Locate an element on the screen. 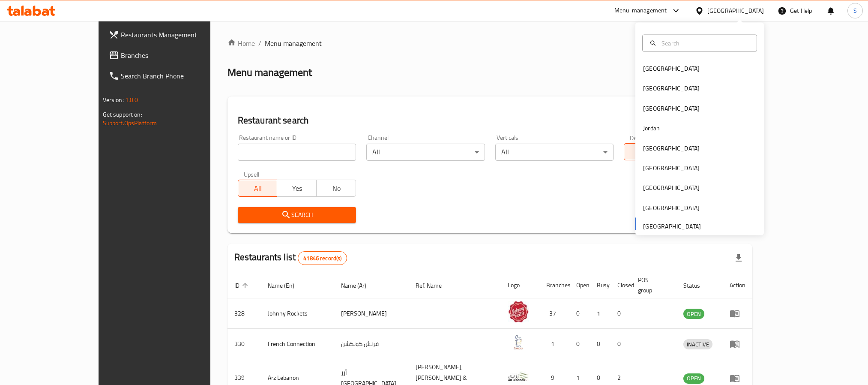 This screenshot has width=868, height=385. button: No is located at coordinates (336, 189).